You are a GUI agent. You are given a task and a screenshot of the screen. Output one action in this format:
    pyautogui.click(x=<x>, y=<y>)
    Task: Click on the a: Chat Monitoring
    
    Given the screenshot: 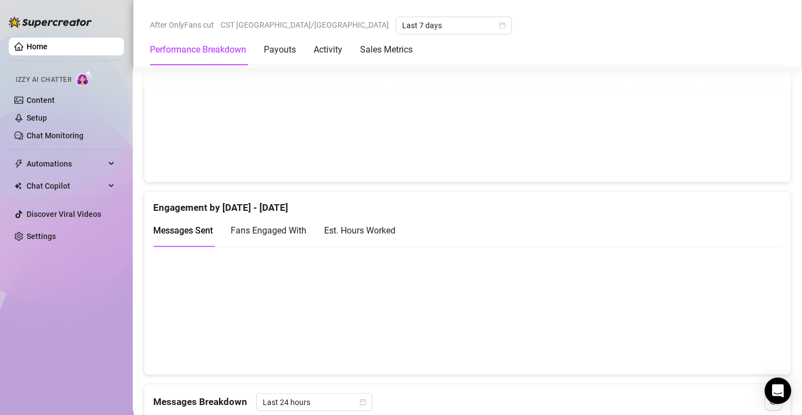 What is the action you would take?
    pyautogui.click(x=55, y=136)
    